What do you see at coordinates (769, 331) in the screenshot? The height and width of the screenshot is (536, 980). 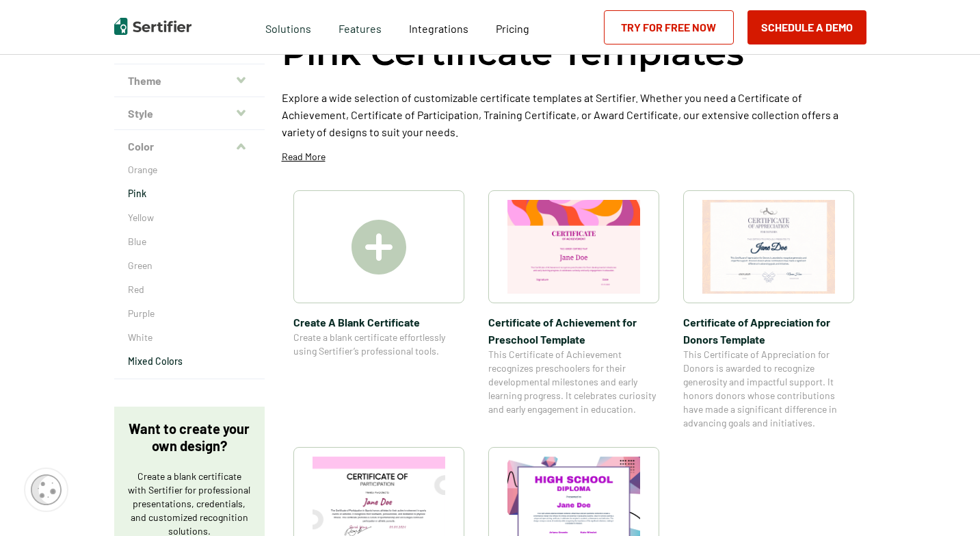 I see `span: Certificate of Appreciation for Donors​ Template` at bounding box center [769, 331].